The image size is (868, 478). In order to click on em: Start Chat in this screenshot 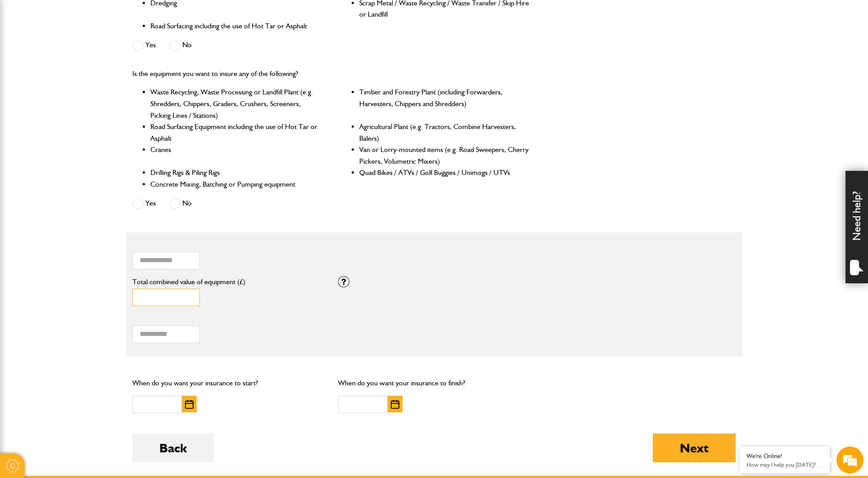, I will do `click(143, 283)`.